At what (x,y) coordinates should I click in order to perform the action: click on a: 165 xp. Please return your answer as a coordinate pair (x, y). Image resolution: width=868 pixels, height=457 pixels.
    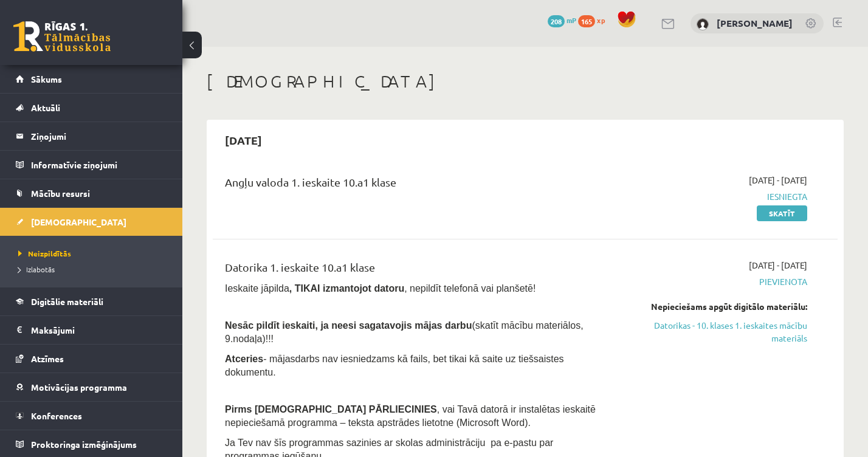
    Looking at the image, I should click on (594, 20).